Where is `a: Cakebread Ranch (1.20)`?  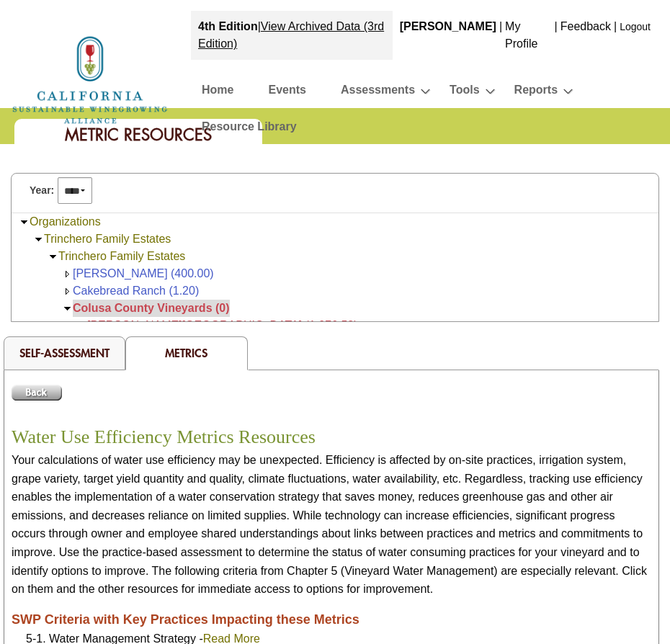
a: Cakebread Ranch (1.20) is located at coordinates (136, 290).